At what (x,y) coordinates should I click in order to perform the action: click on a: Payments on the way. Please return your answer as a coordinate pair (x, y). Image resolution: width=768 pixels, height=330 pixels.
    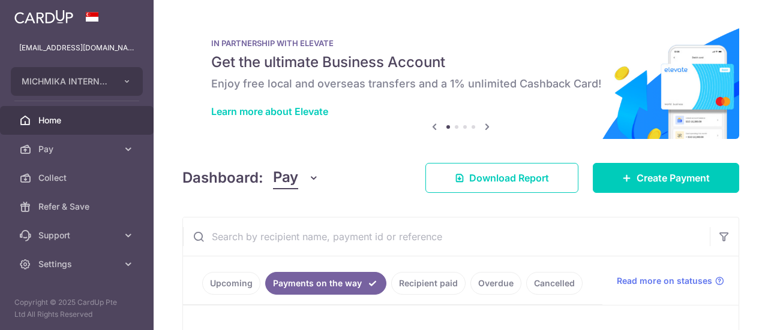
    Looking at the image, I should click on (326, 284).